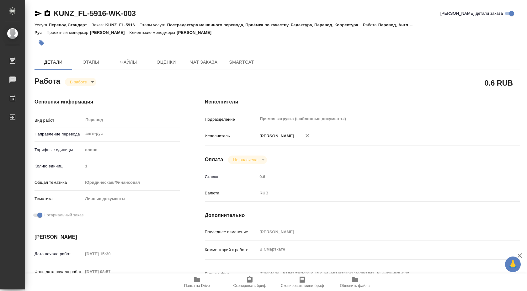 The image size is (527, 291). I want to click on button: Скопировать ссылку для ЯМессенджера, so click(38, 13).